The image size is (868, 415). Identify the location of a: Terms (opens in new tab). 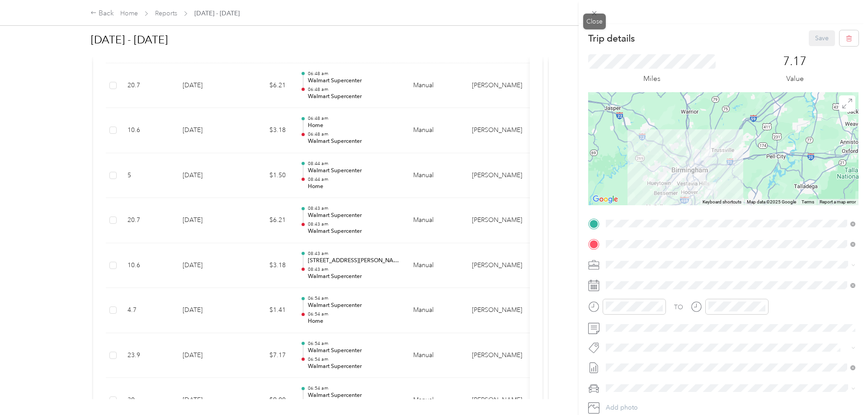
(808, 202).